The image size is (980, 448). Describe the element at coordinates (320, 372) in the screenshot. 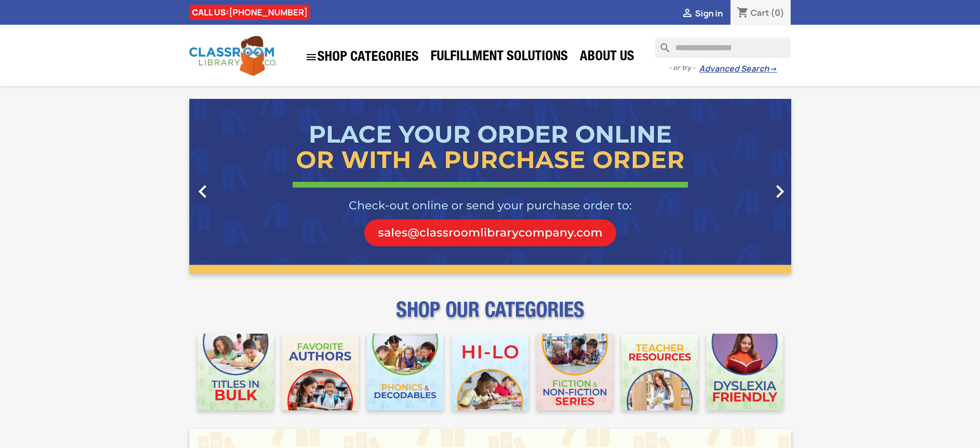

I see `img: CLC_Favorite_Authors_Mobile.jpg` at that location.